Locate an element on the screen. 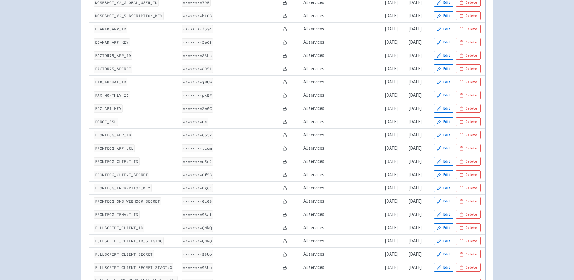 The image size is (574, 280). code: DOSESPOT_V2_SUBSCRIPTION_KEY is located at coordinates (129, 16).